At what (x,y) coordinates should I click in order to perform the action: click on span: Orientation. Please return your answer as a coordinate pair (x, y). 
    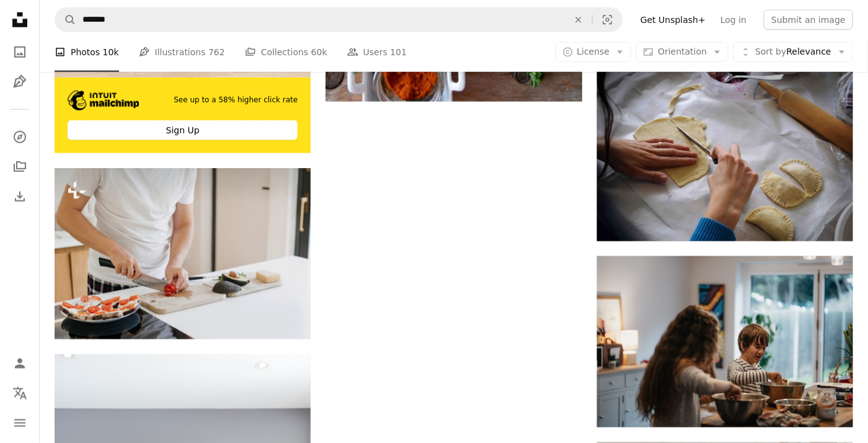
    Looking at the image, I should click on (682, 51).